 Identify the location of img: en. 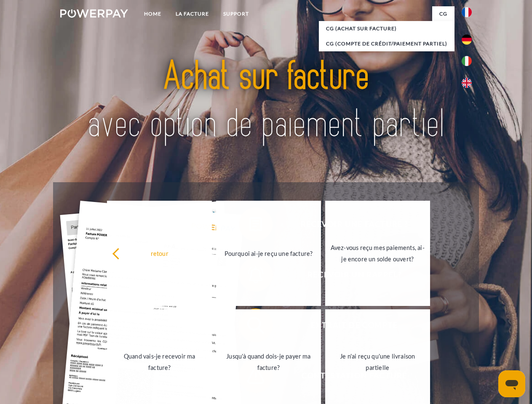
(467, 83).